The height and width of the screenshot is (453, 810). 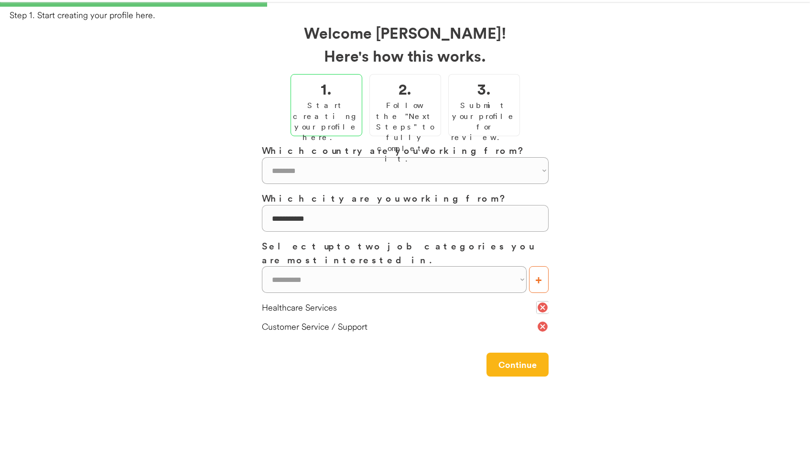 I want to click on h2: 3., so click(x=484, y=88).